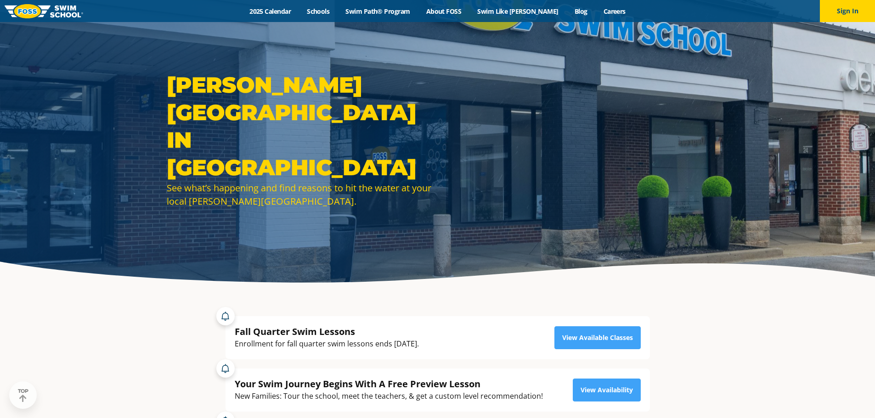 This screenshot has width=875, height=418. Describe the element at coordinates (614, 11) in the screenshot. I see `a: Careers` at that location.